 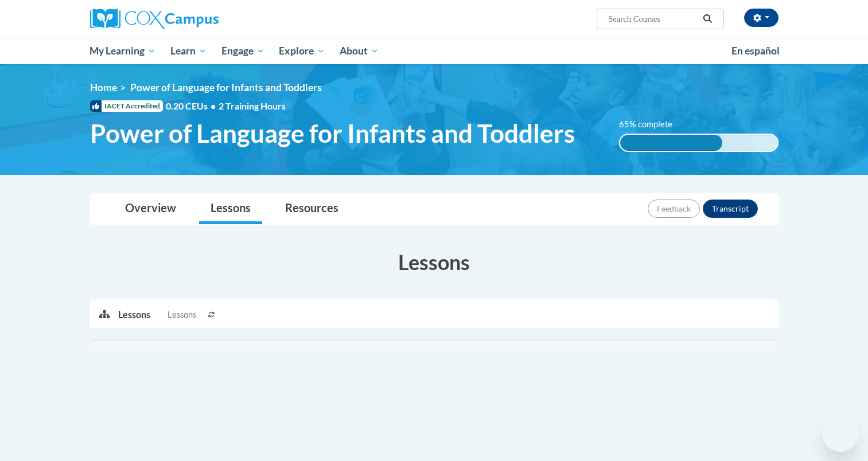 What do you see at coordinates (252, 105) in the screenshot?
I see `span: 2 Training Hours` at bounding box center [252, 105].